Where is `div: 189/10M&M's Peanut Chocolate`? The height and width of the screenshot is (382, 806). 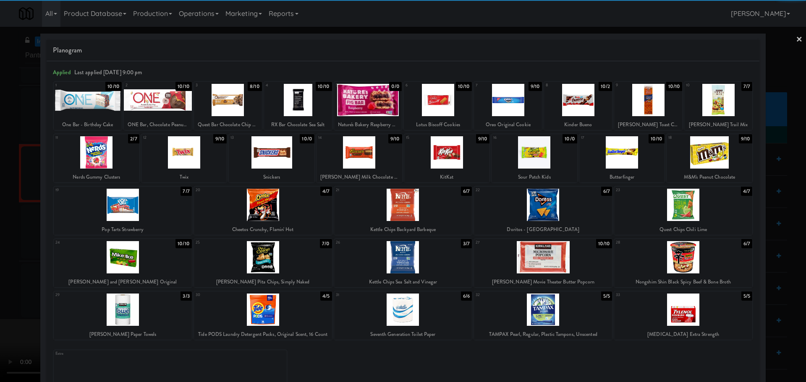
div: 189/10M&M's Peanut Chocolate is located at coordinates (709, 158).